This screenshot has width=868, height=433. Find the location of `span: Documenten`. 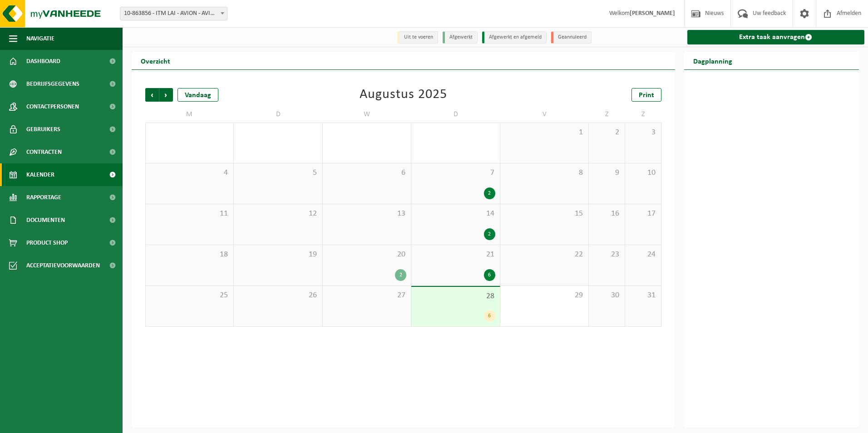

span: Documenten is located at coordinates (45, 220).